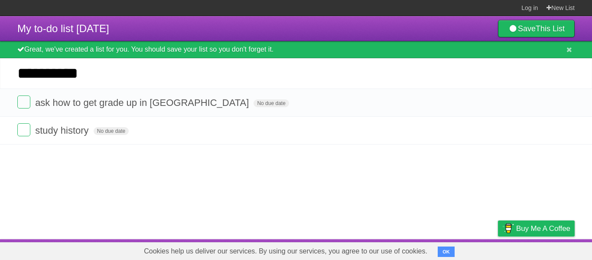 The image size is (592, 260). What do you see at coordinates (537, 29) in the screenshot?
I see `a: SaveThis List` at bounding box center [537, 29].